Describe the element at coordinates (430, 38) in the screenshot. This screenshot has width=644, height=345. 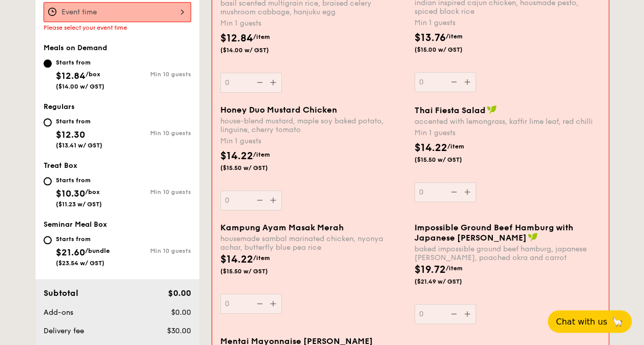
I see `span: $13.76` at that location.